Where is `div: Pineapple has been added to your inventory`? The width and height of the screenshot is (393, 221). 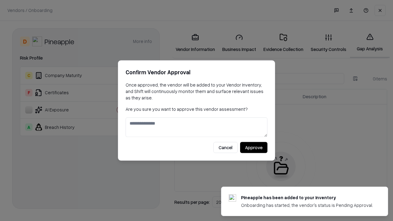 div: Pineapple has been added to your inventory is located at coordinates (307, 197).